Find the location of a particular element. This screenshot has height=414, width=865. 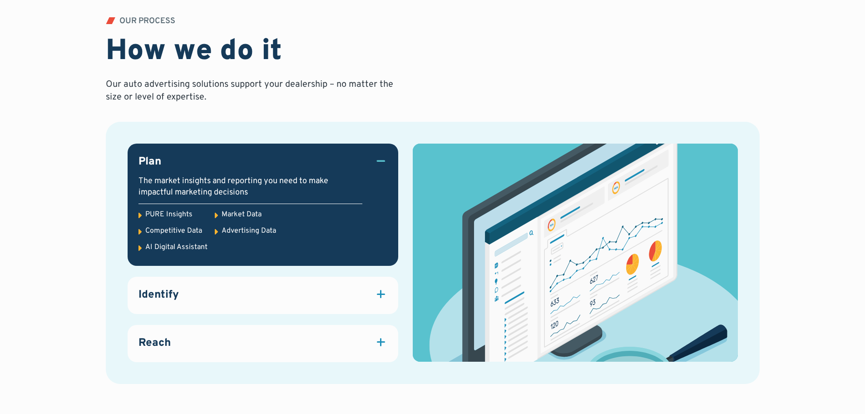

div: PURE Insights is located at coordinates (169, 214).